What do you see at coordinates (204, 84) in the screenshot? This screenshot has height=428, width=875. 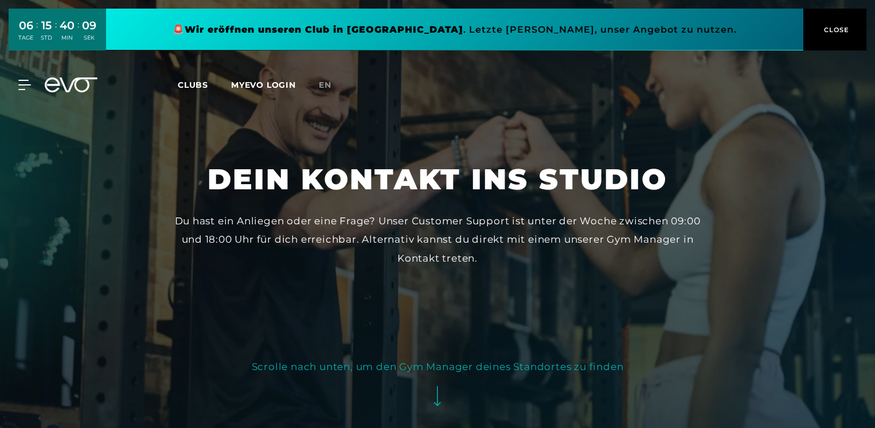 I see `a: Clubs` at bounding box center [204, 84].